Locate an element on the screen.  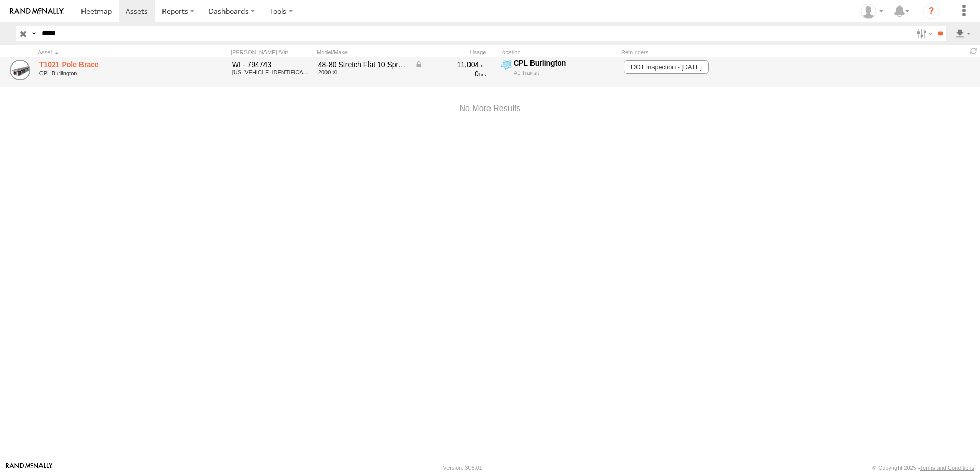
a: Visit our Website is located at coordinates (29, 468).